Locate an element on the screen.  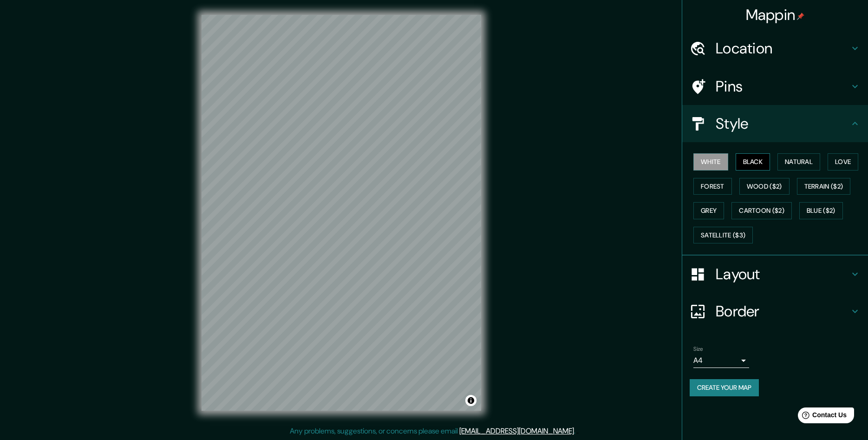
button: Love is located at coordinates (843, 161).